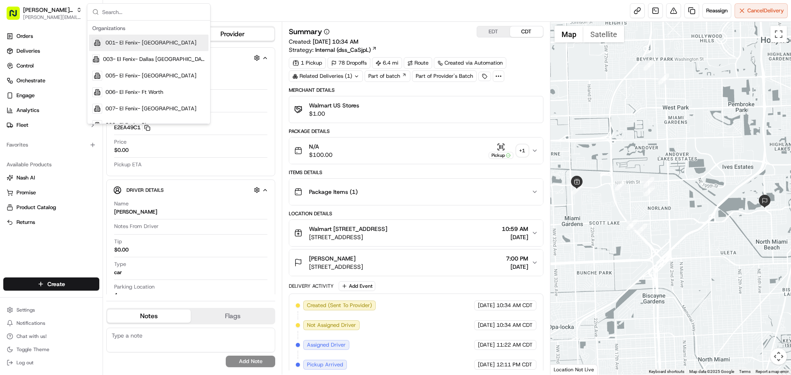 The width and height of the screenshot is (791, 375). Describe the element at coordinates (134, 92) in the screenshot. I see `span: 006- El Fenix- Ft Worth` at that location.